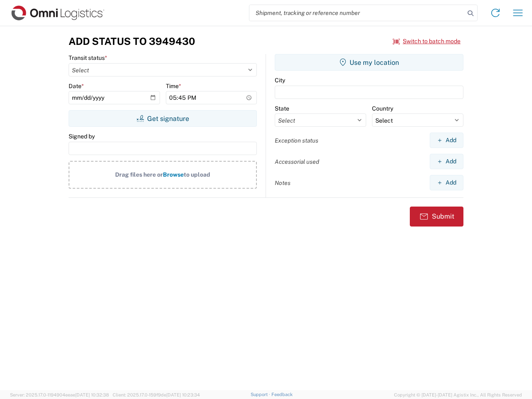  Describe the element at coordinates (282, 109) in the screenshot. I see `label: State` at that location.